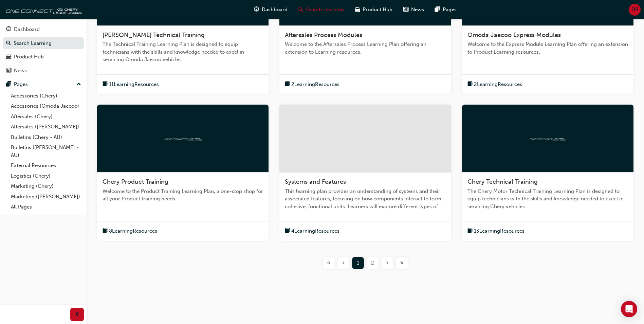  Describe the element at coordinates (365, 172) in the screenshot. I see `a: Systems and FeaturesThis learning plan provides an understanding of systems and their associated ...` at that location.